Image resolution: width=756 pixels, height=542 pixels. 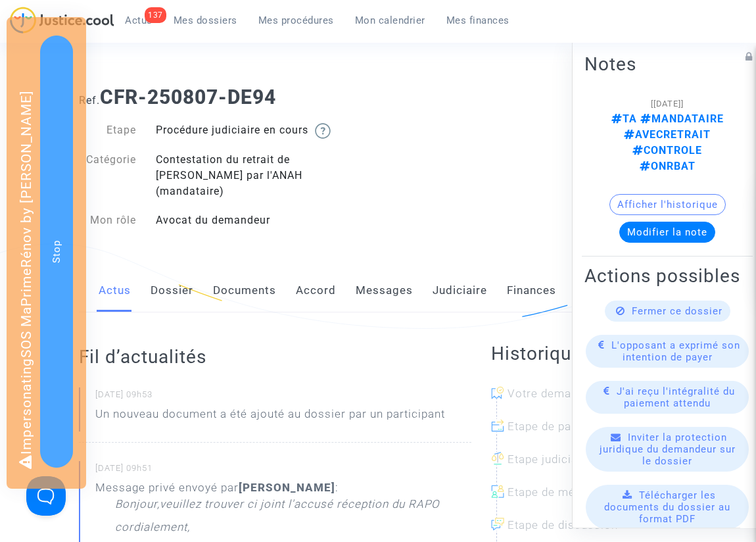 I want to click on img: jc-logo.svg, so click(x=62, y=20).